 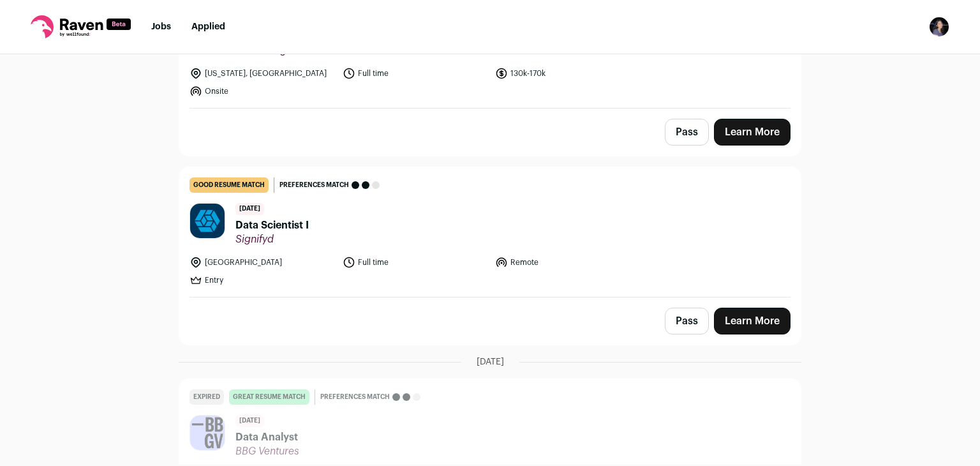 I want to click on span: Signifyd, so click(x=272, y=239).